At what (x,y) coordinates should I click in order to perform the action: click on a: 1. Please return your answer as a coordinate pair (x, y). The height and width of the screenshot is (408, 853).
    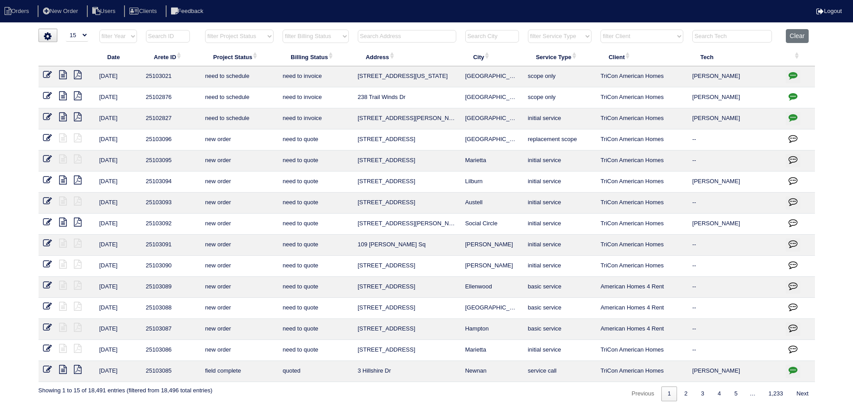
    Looking at the image, I should click on (669, 394).